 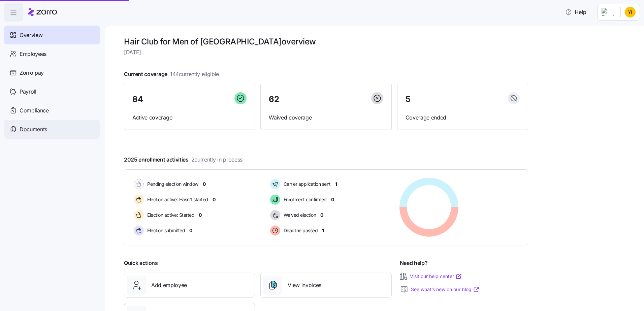 I want to click on span: Waived coverage, so click(x=326, y=117).